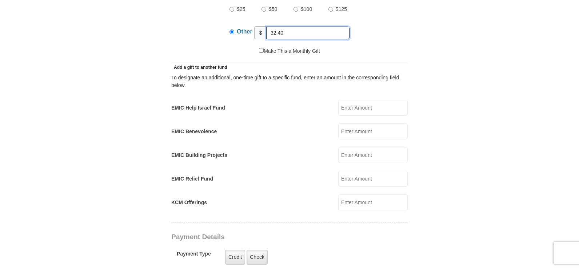 Image resolution: width=579 pixels, height=269 pixels. What do you see at coordinates (199, 155) in the screenshot?
I see `label: EMIC Building Projects` at bounding box center [199, 155].